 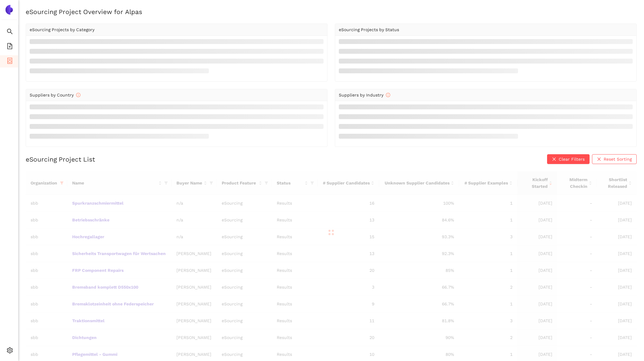 I want to click on img: Logo, so click(x=9, y=10).